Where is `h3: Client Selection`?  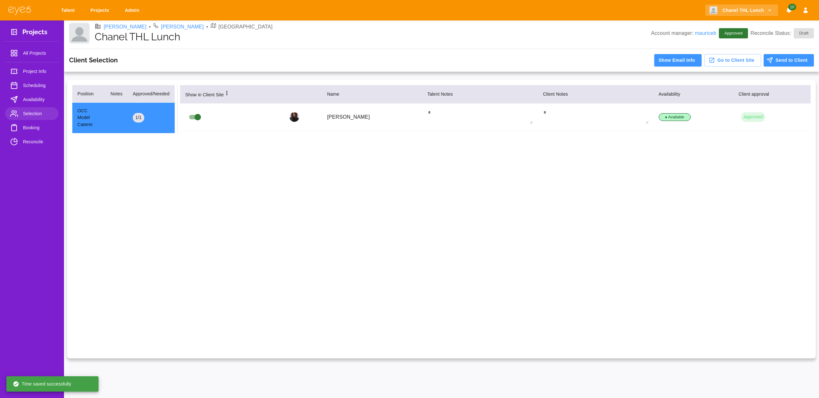
h3: Client Selection is located at coordinates (93, 60).